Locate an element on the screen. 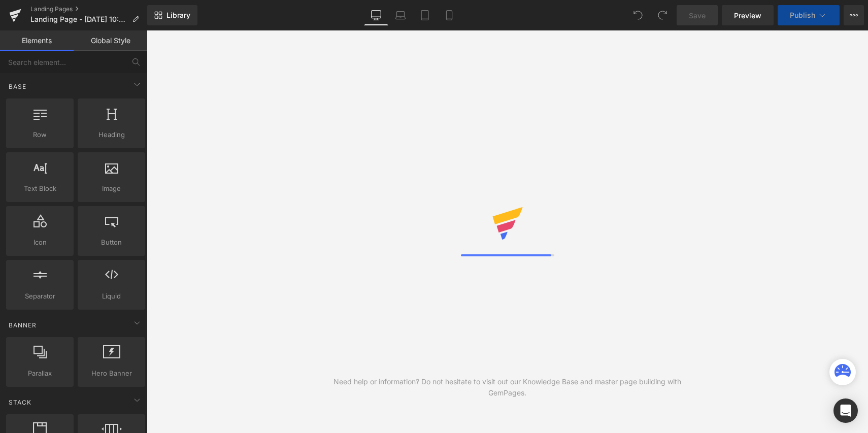 This screenshot has width=868, height=433. a: Landing Pages is located at coordinates (88, 9).